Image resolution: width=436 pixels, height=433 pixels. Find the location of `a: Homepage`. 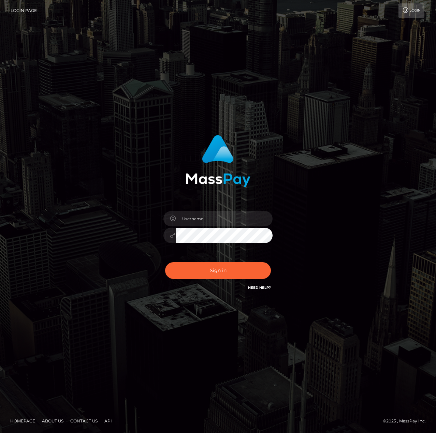

a: Homepage is located at coordinates (23, 421).